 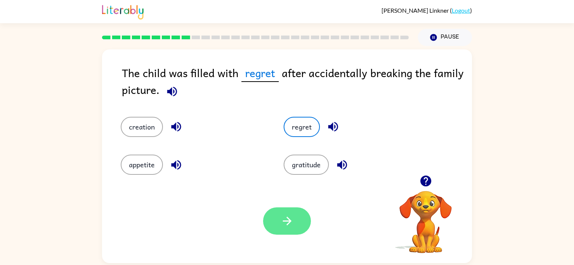 I want to click on button: Pause, so click(x=445, y=37).